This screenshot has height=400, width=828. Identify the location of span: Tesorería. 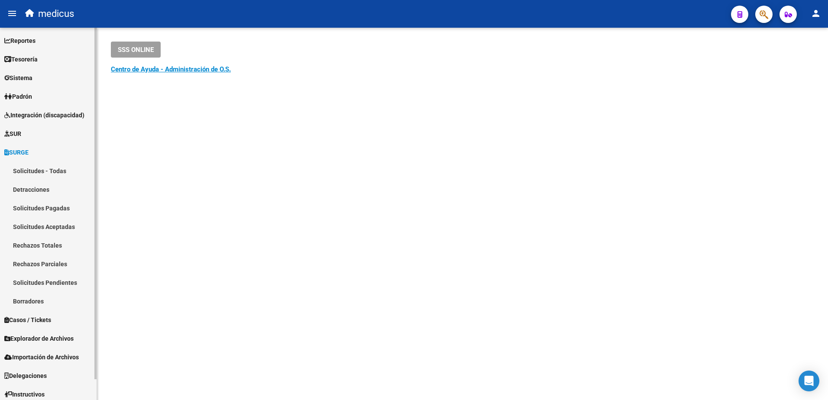
(21, 59).